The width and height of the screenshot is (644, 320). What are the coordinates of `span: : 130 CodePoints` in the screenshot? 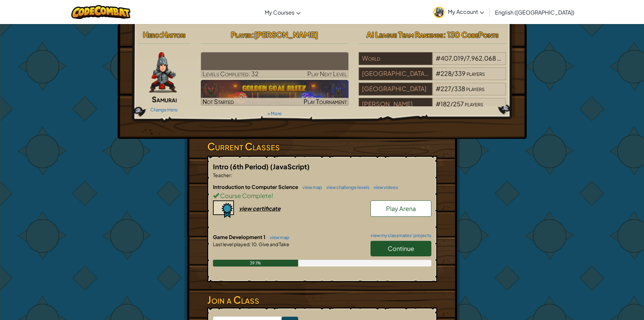 It's located at (471, 35).